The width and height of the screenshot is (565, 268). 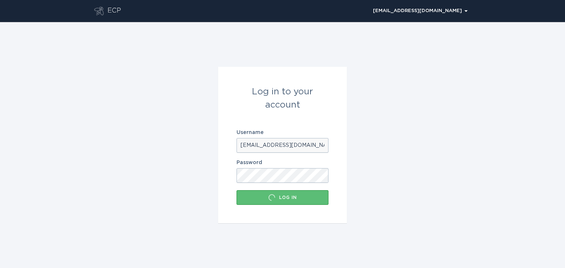 What do you see at coordinates (114, 11) in the screenshot?
I see `div: ECP` at bounding box center [114, 11].